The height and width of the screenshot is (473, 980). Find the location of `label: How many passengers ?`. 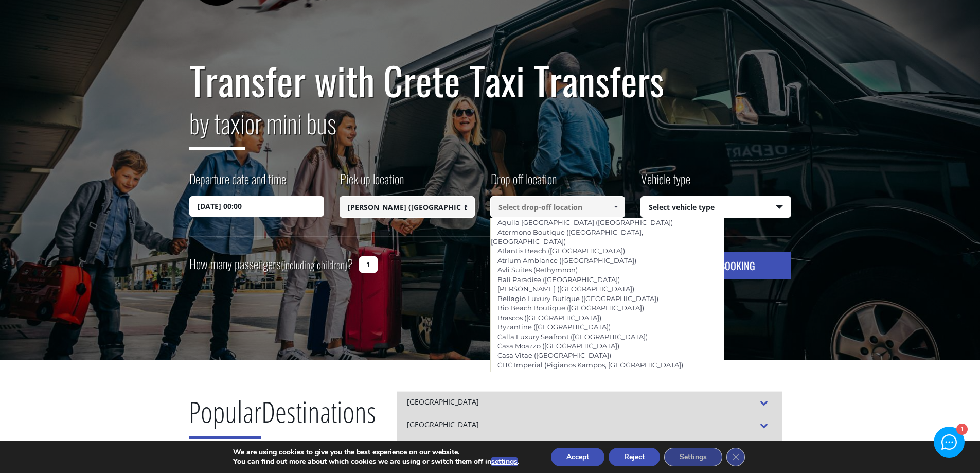

label: How many passengers ? is located at coordinates (271, 264).